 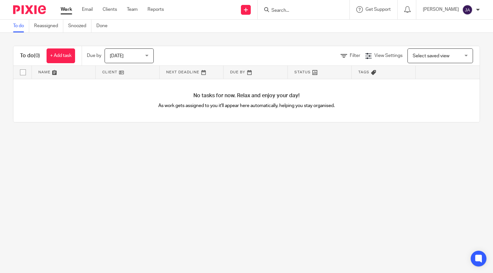 What do you see at coordinates (29, 9) in the screenshot?
I see `img: Pixie` at bounding box center [29, 9].